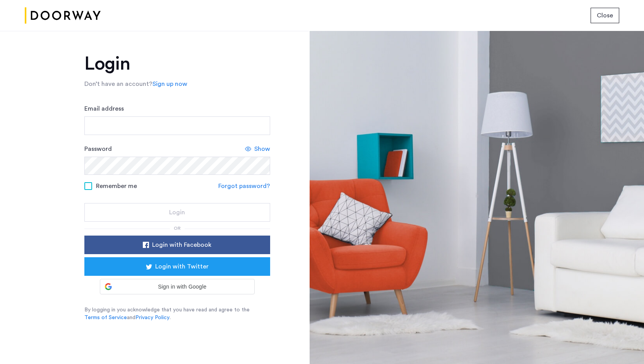 Image resolution: width=644 pixels, height=364 pixels. Describe the element at coordinates (181, 245) in the screenshot. I see `span: Login with Facebook` at that location.